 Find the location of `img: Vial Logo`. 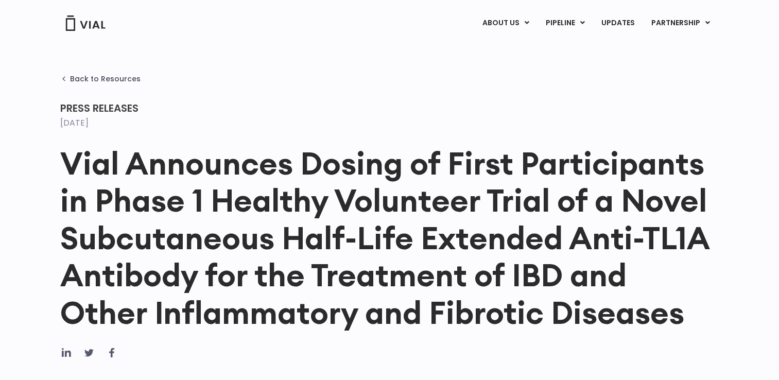

img: Vial Logo is located at coordinates (85, 23).